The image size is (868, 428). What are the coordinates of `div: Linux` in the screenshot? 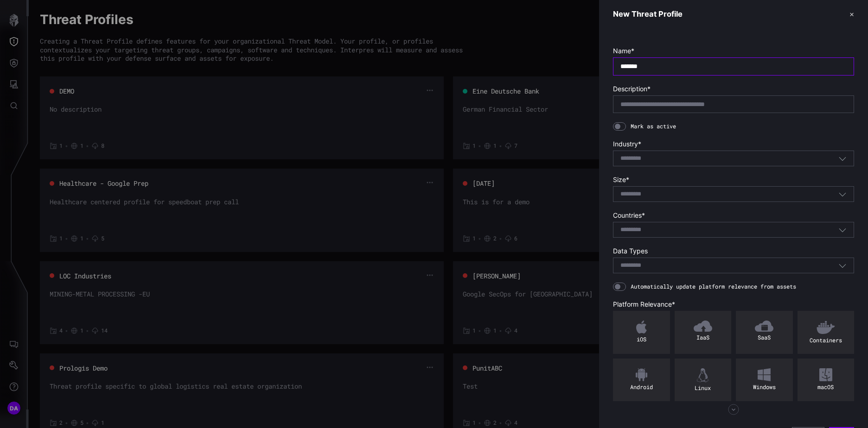 It's located at (703, 388).